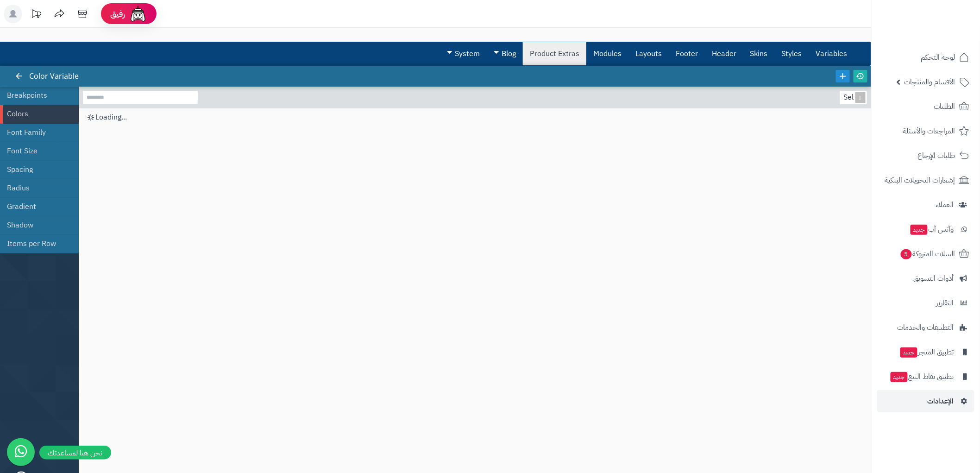  Describe the element at coordinates (463, 54) in the screenshot. I see `a: System` at that location.